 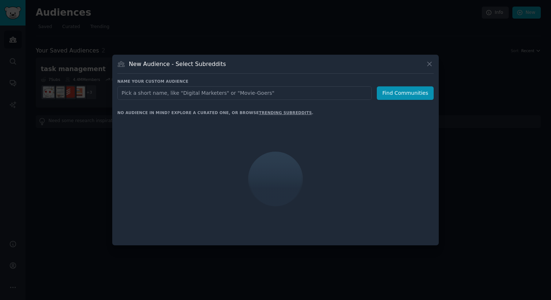 What do you see at coordinates (215, 113) in the screenshot?
I see `div: No audience in mind? Explore a curated one, or browse .` at bounding box center [215, 113].